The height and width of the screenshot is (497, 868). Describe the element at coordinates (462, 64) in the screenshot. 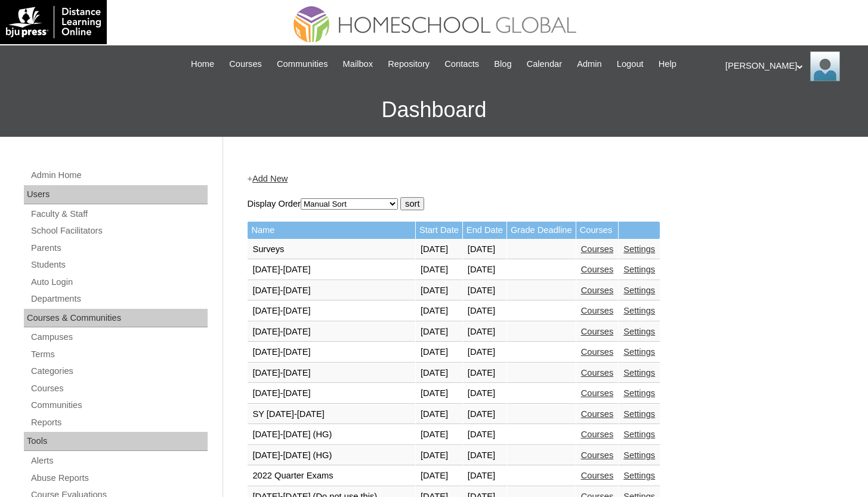

I see `span: Contacts` at that location.